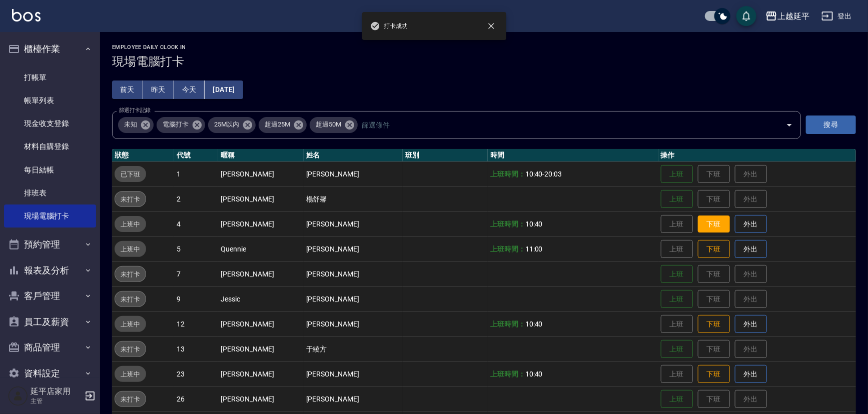  Describe the element at coordinates (353, 199) in the screenshot. I see `td: 楊舒馨` at that location.